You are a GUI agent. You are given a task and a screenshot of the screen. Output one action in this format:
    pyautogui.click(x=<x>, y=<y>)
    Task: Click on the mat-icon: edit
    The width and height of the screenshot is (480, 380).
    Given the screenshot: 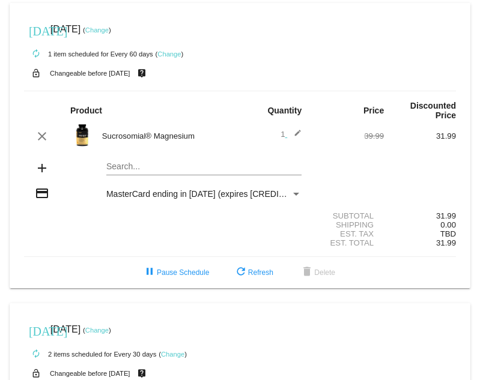 What is the action you would take?
    pyautogui.click(x=294, y=136)
    